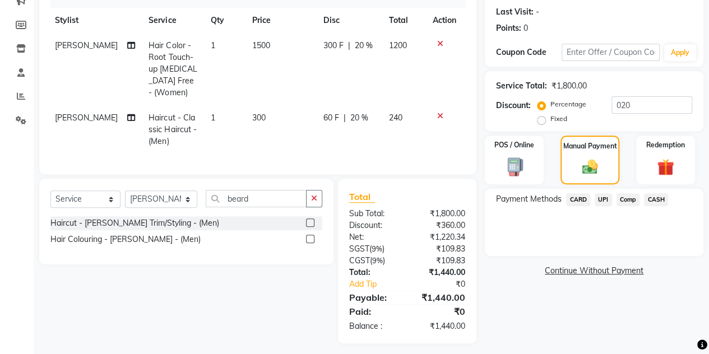 This screenshot has width=709, height=354. Describe the element at coordinates (514, 12) in the screenshot. I see `div: Last Visit:` at that location.